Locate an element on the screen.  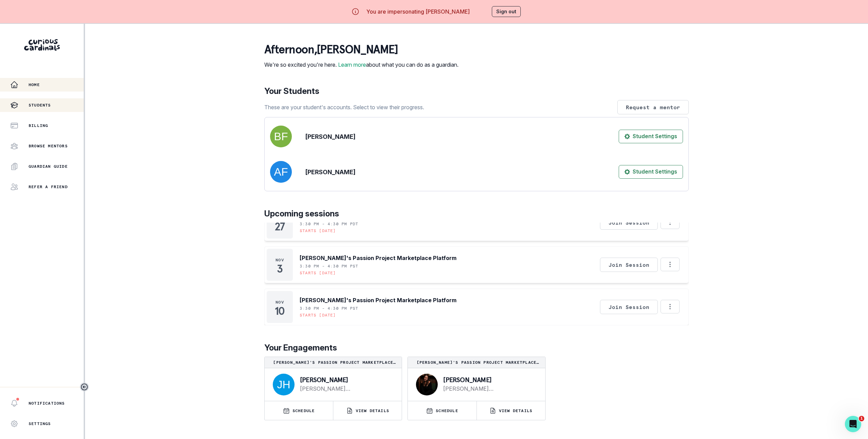
p: Browse Mentors is located at coordinates (48, 146).